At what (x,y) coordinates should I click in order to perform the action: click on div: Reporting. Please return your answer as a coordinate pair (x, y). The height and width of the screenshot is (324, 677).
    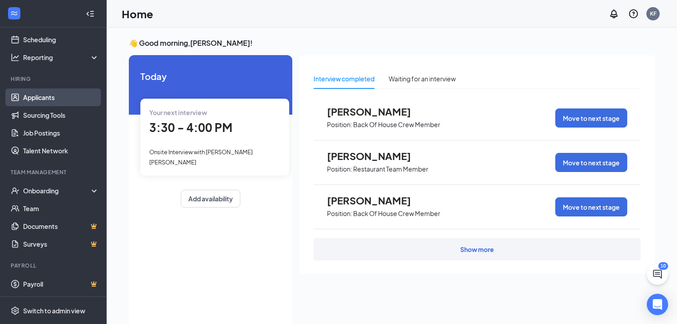
    Looking at the image, I should click on (61, 57).